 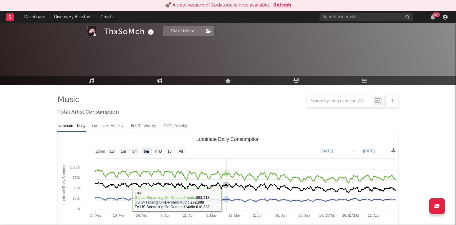 What do you see at coordinates (76, 188) in the screenshot?
I see `text: 500k` at bounding box center [76, 188].